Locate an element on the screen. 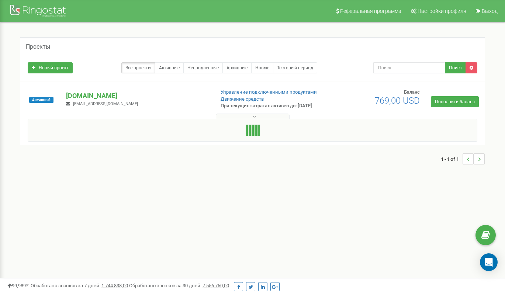 This screenshot has width=505, height=295. span: 769,00 USD is located at coordinates (397, 101).